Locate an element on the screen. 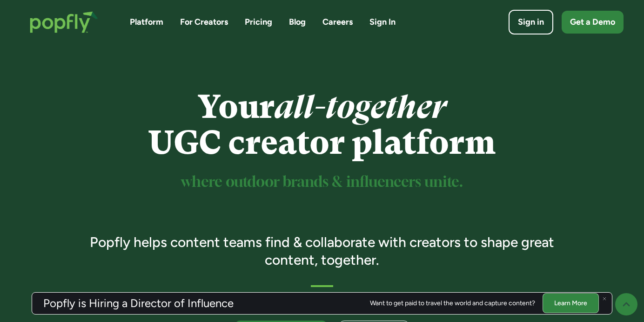 The width and height of the screenshot is (644, 322). em: all-together is located at coordinates (360, 106).